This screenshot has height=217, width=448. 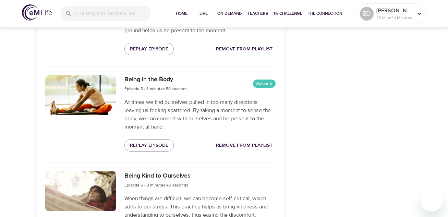 What do you see at coordinates (367, 14) in the screenshot?
I see `div: ED` at bounding box center [367, 14].